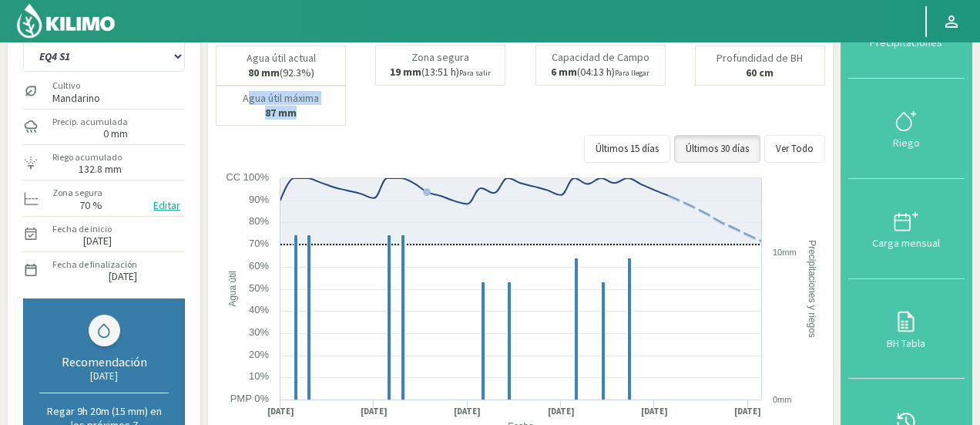  Describe the element at coordinates (906, 343) in the screenshot. I see `div: BH Tabla` at that location.